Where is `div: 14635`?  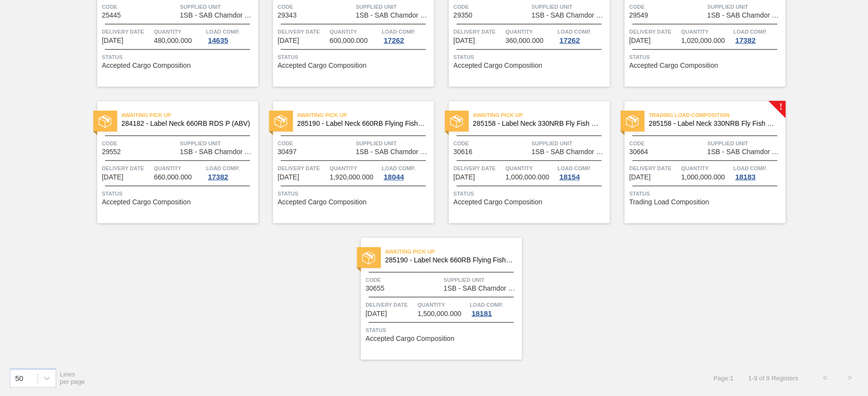 div: 14635 is located at coordinates (218, 40).